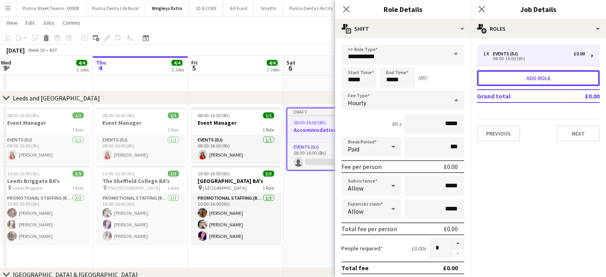  Describe the element at coordinates (580, 96) in the screenshot. I see `td: £0.00` at that location.